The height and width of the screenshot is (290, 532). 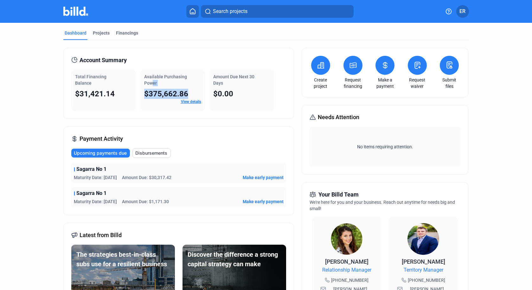 I want to click on div: Financings, so click(x=127, y=33).